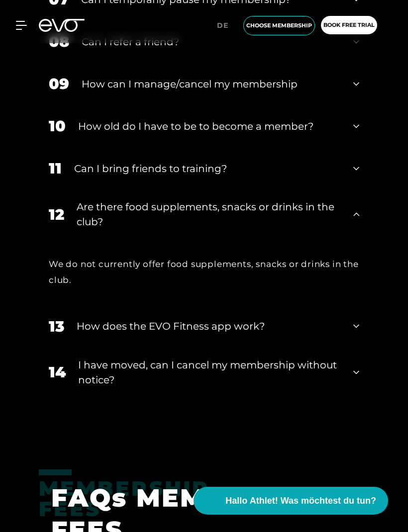  Describe the element at coordinates (208, 215) in the screenshot. I see `div: Are there food supplements, snacks or drinks in the club?` at that location.